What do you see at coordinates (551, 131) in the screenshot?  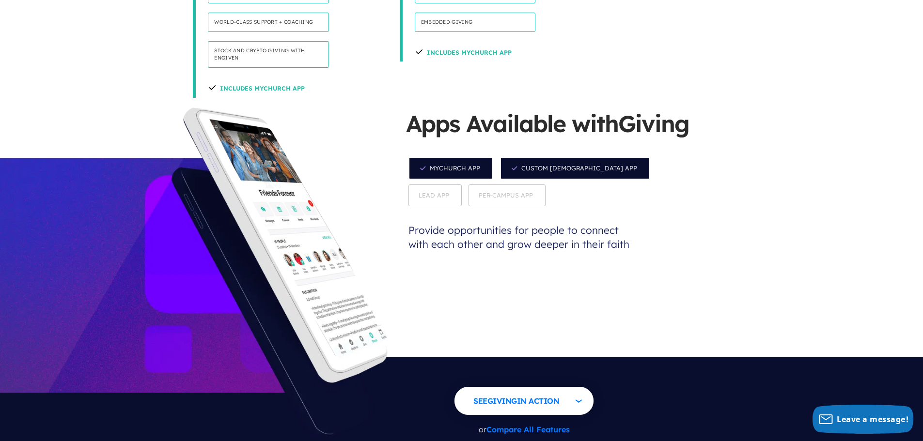 I see `h5: Apps Available with` at bounding box center [551, 131].